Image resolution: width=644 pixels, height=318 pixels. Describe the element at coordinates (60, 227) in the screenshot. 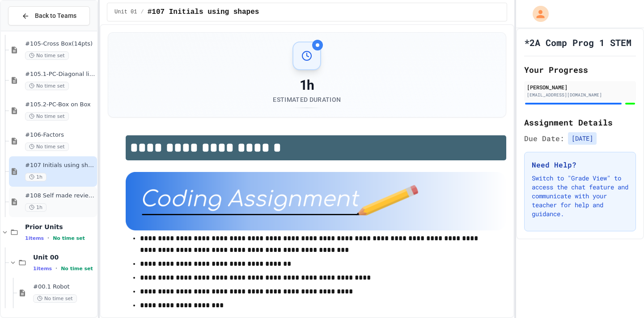

I see `span: Prior Units` at that location.